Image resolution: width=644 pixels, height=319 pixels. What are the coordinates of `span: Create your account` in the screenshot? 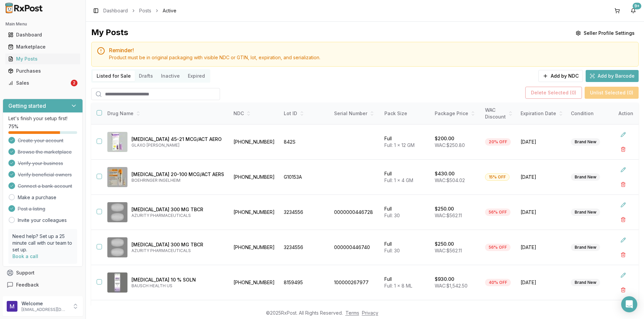 It's located at (41, 141).